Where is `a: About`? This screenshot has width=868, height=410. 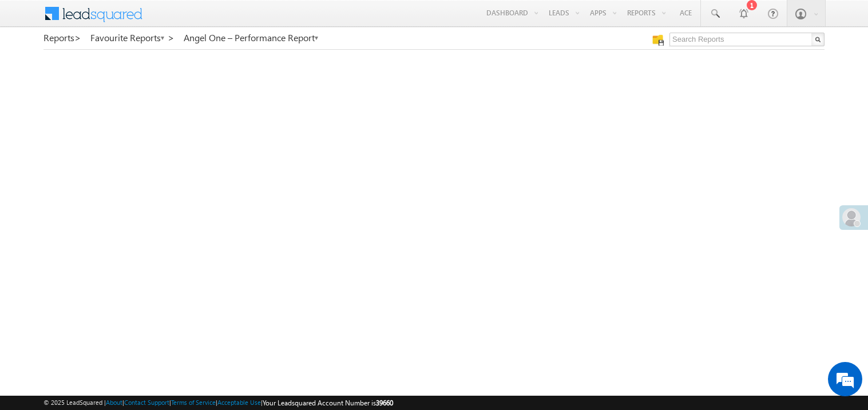 a: About is located at coordinates (113, 402).